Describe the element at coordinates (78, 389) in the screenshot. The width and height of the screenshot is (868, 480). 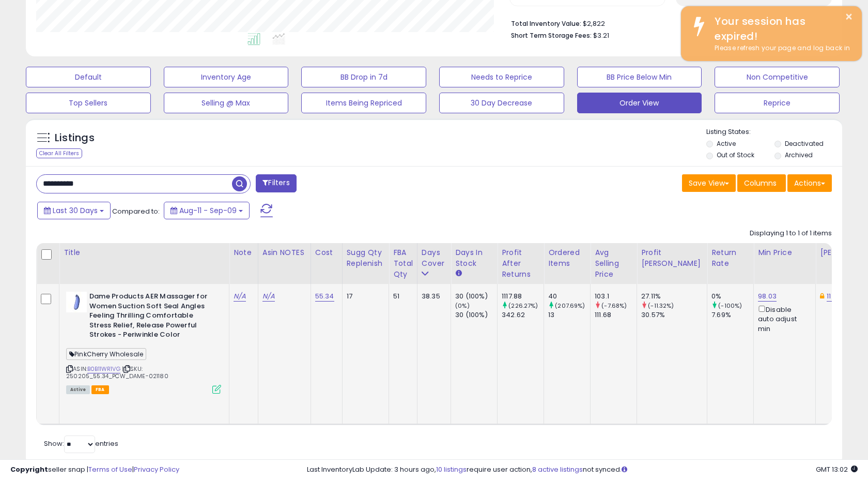
I see `span: All listings currently available for purchase on Amazon` at that location.